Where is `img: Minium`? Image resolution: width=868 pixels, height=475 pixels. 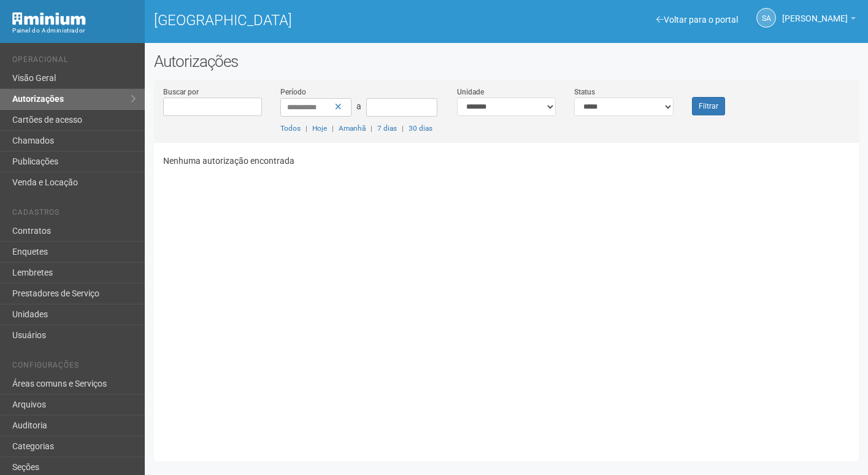 img: Minium is located at coordinates (49, 19).